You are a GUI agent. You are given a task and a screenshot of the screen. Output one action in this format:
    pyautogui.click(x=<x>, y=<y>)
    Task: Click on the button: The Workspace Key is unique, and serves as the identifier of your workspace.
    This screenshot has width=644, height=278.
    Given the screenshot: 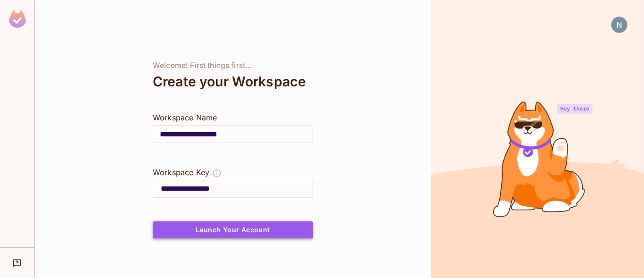 What is the action you would take?
    pyautogui.click(x=217, y=173)
    